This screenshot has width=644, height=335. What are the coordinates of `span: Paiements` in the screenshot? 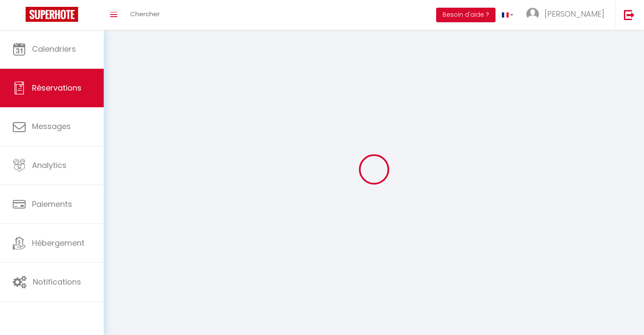 It's located at (52, 204).